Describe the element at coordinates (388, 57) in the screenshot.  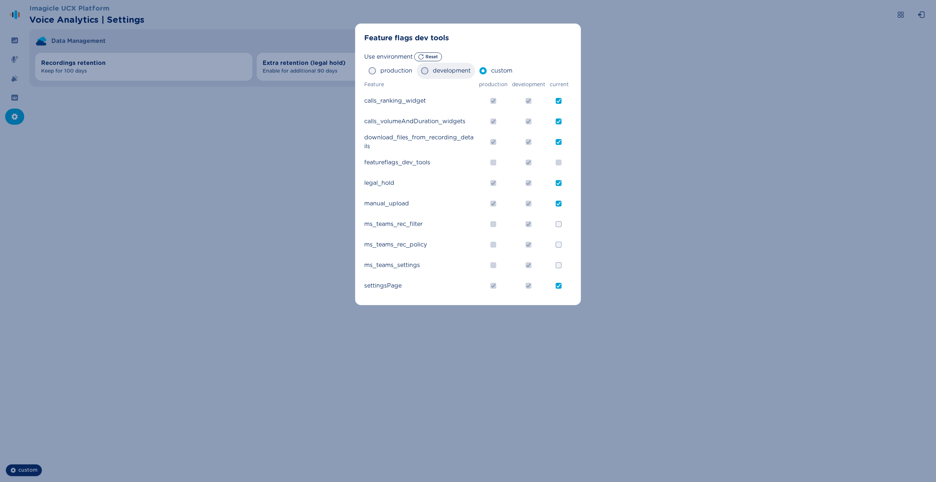
I see `span: Use environment` at that location.